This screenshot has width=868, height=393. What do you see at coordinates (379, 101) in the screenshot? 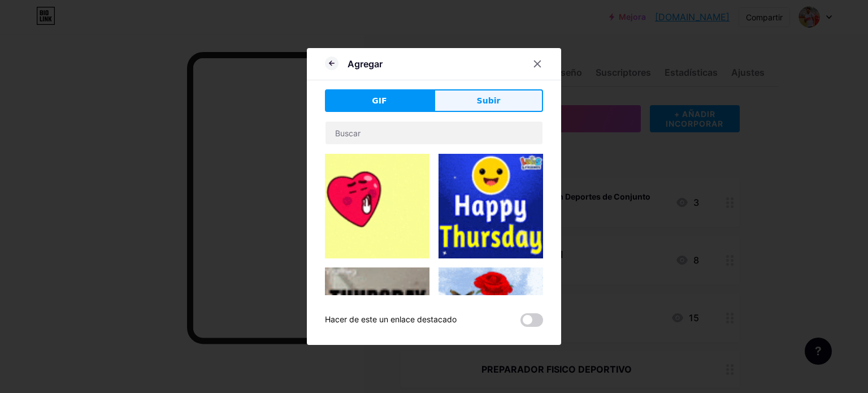
I see `button: GIF` at bounding box center [379, 101].